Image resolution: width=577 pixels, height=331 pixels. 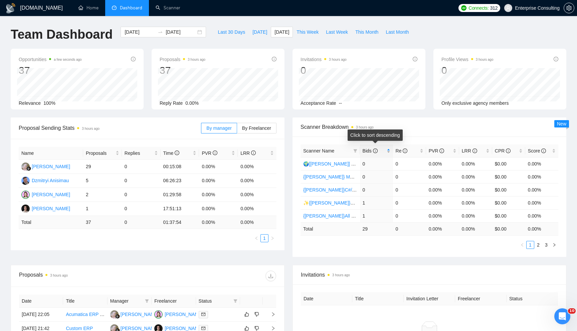 What do you see at coordinates (271, 276) in the screenshot?
I see `span: download` at bounding box center [271, 276].